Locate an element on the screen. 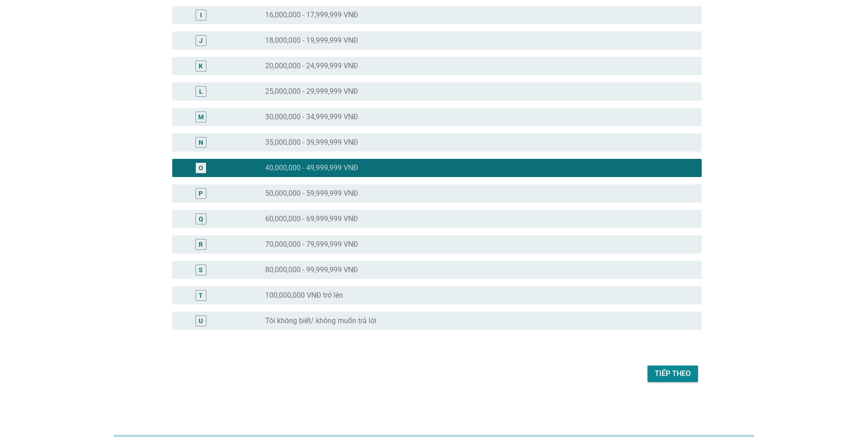  label: 40,000,000 - 49,999,999 VNĐ is located at coordinates (312, 168).